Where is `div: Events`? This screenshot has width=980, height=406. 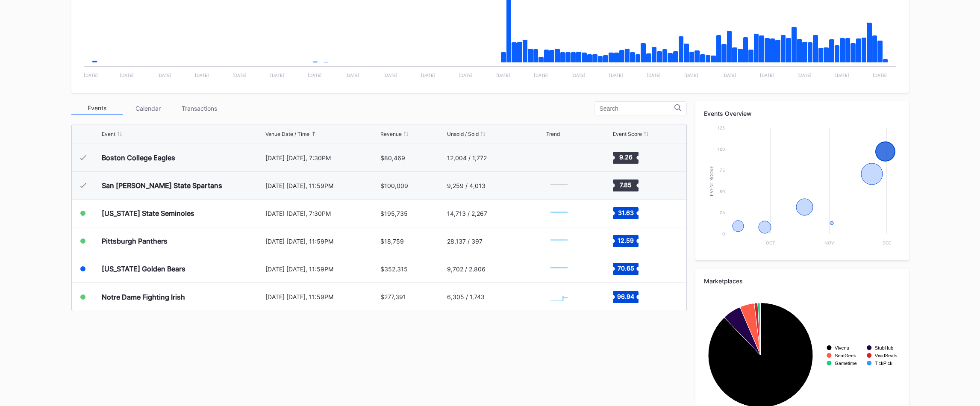 div: Events is located at coordinates (97, 108).